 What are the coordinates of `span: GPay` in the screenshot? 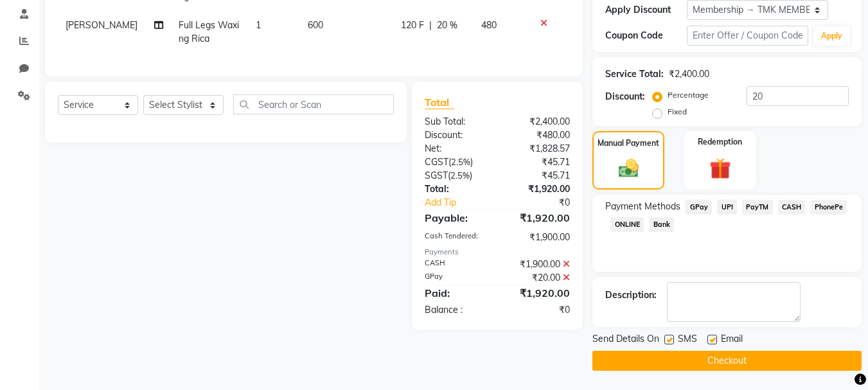 It's located at (698, 207).